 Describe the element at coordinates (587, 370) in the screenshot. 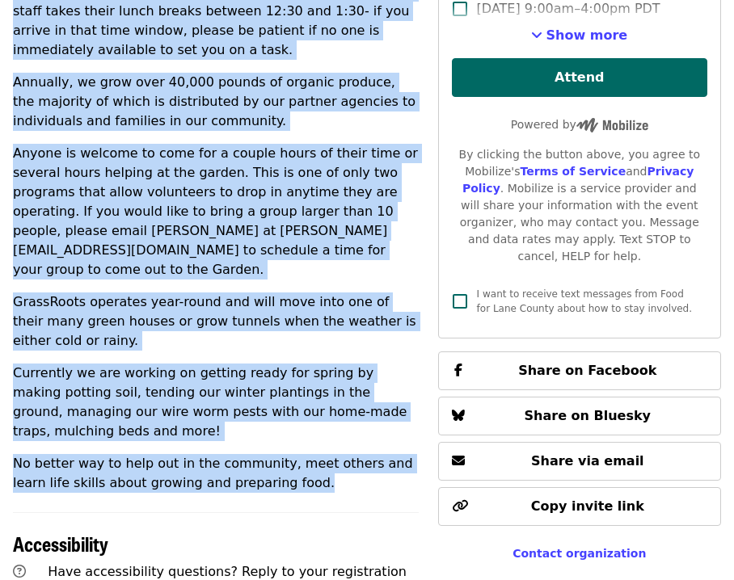

I see `span: Share on Facebook` at that location.